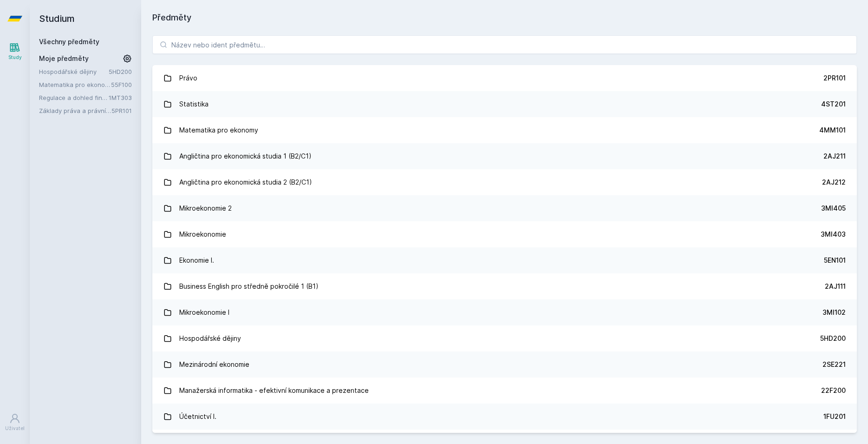  I want to click on div: Mikroekonomie, so click(202, 234).